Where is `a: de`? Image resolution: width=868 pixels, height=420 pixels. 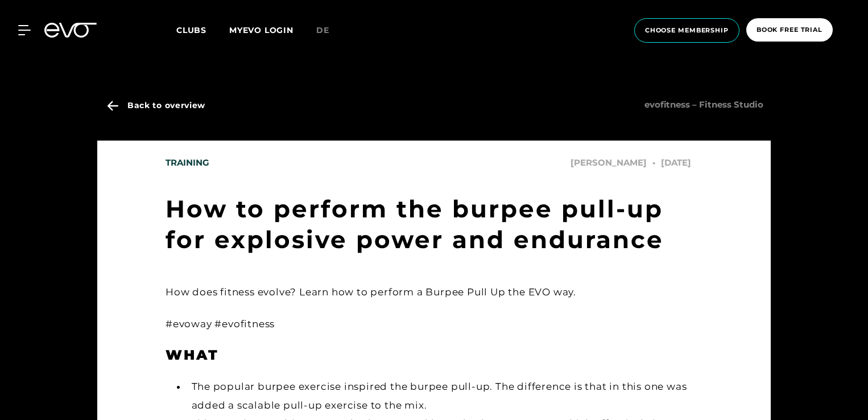 a: de is located at coordinates (329, 30).